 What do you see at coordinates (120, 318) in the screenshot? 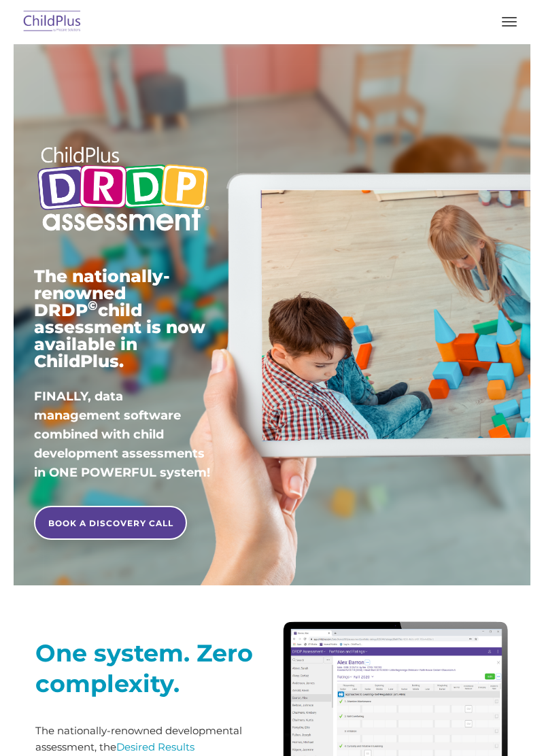
I see `span: The nationally-renowned DRDP child assessment is now available in ChildPlus.` at bounding box center [120, 318].